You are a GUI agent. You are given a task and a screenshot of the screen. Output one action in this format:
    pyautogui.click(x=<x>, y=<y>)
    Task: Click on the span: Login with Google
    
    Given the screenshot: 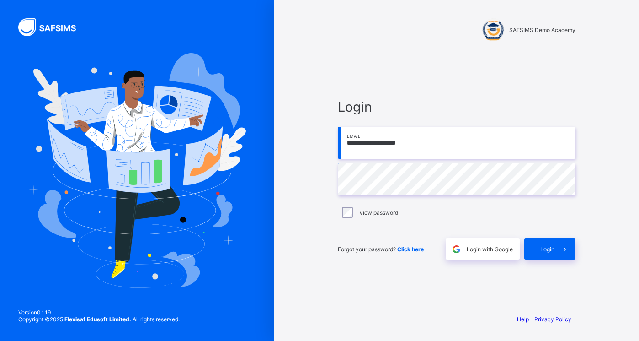 What is the action you would take?
    pyautogui.click(x=490, y=249)
    